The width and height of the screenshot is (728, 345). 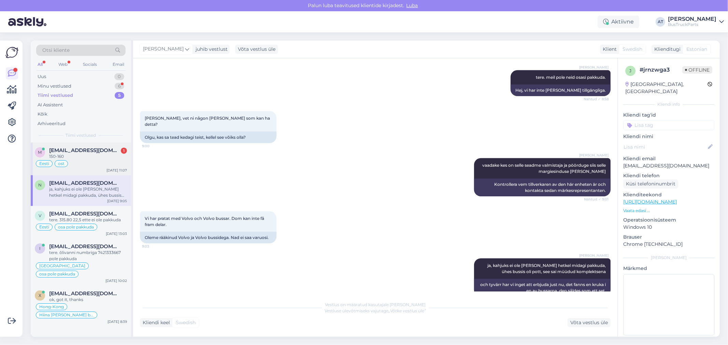 I want to click on span: Luba, so click(x=412, y=5).